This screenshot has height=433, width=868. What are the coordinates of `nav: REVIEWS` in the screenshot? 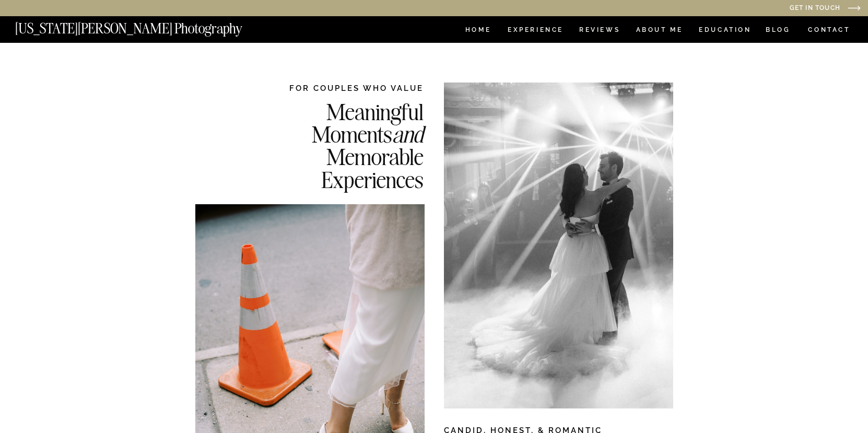 It's located at (599, 31).